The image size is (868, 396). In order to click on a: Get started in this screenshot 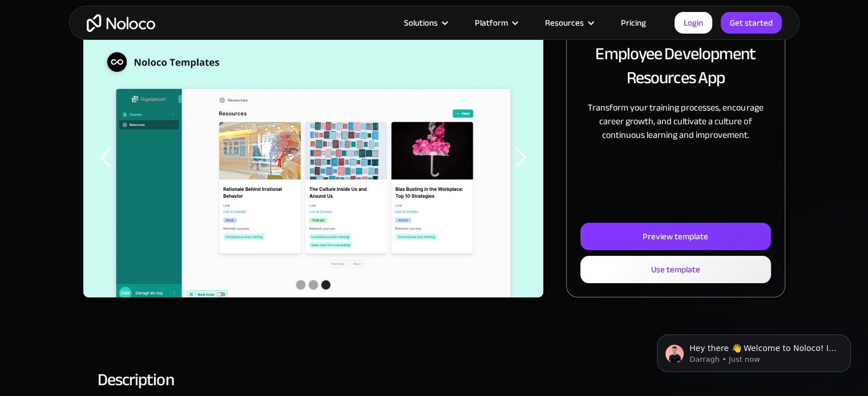, I will do `click(751, 23)`.